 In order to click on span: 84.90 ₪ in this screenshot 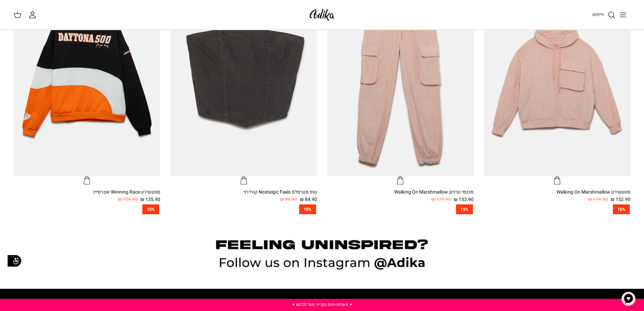, I will do `click(308, 199)`.